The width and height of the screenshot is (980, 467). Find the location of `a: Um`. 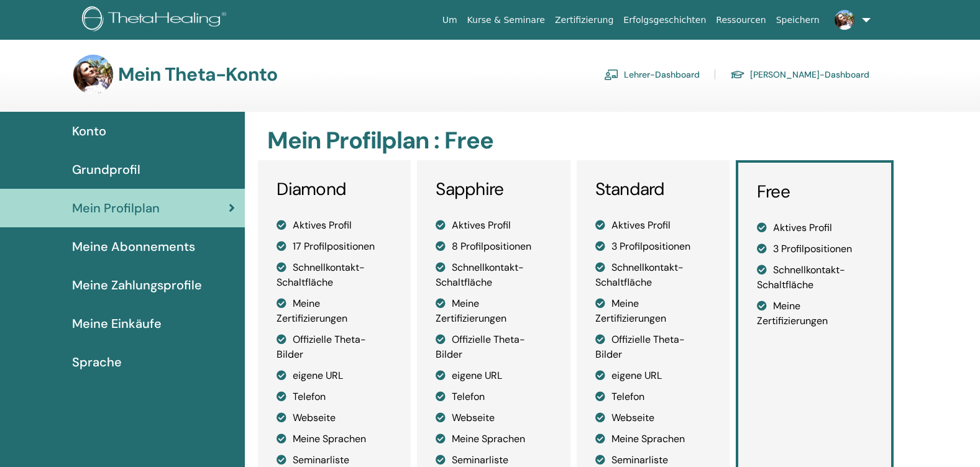

a: Um is located at coordinates (450, 20).